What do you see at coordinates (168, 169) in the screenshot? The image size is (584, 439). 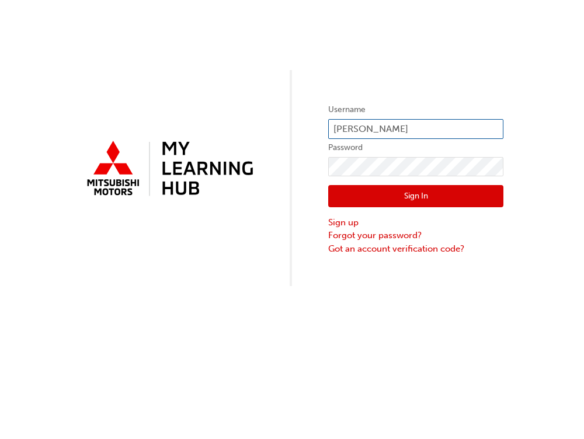 I see `img: mmal` at bounding box center [168, 169].